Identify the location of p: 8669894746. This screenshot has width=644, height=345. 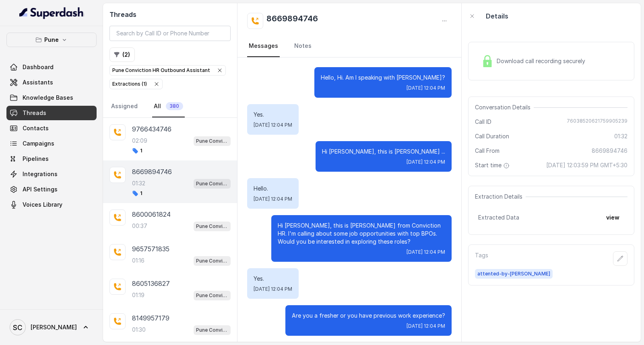
(152, 172).